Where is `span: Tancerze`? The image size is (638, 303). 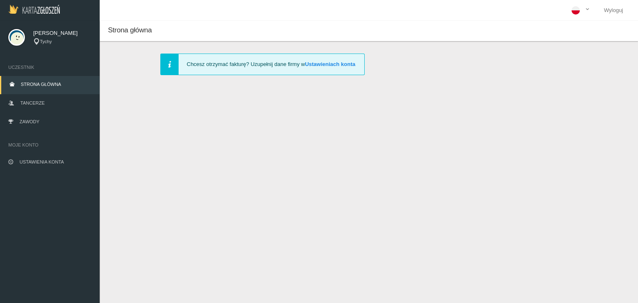 span: Tancerze is located at coordinates (32, 103).